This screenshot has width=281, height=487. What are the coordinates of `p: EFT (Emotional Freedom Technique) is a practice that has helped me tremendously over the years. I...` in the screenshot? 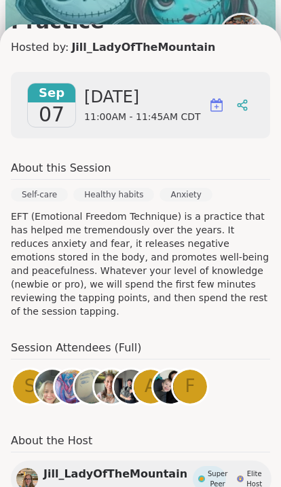 It's located at (140, 264).